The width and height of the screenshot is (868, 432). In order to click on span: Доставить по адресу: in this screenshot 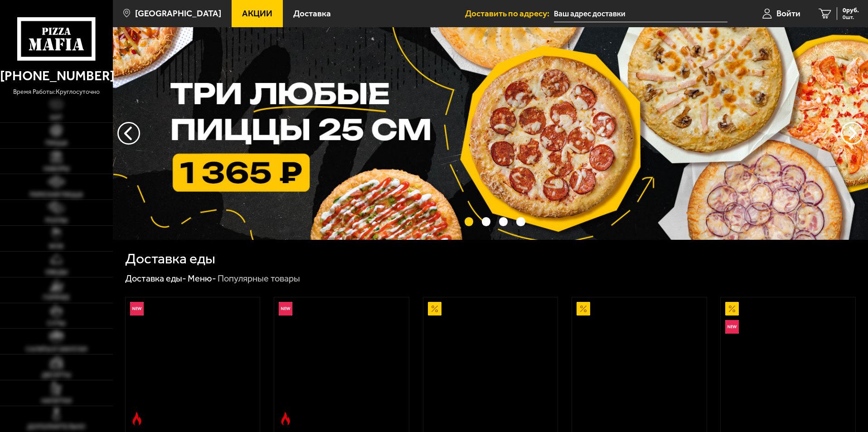, I will do `click(509, 13)`.